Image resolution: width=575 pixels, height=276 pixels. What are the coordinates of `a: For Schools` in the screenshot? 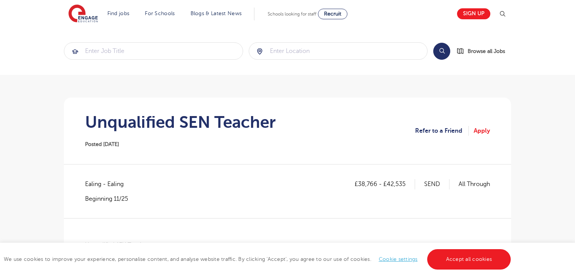 It's located at (160, 13).